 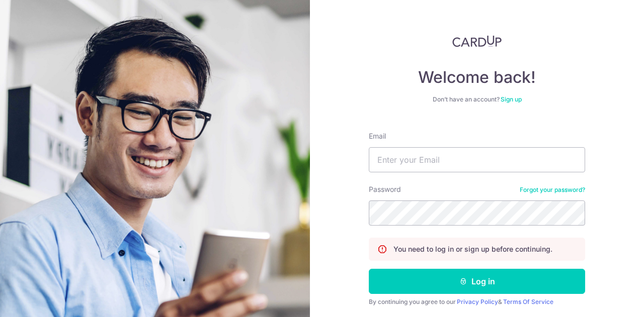 What do you see at coordinates (511, 99) in the screenshot?
I see `a: Sign up` at bounding box center [511, 99].